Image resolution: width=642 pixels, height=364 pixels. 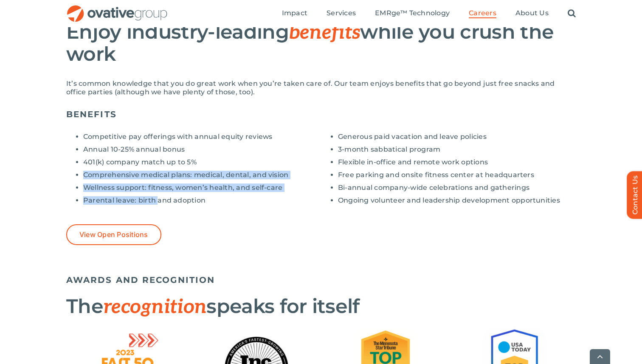 What do you see at coordinates (202, 175) in the screenshot?
I see `li: Comprehensive medical plans: medical, dental, and vision` at bounding box center [202, 175].